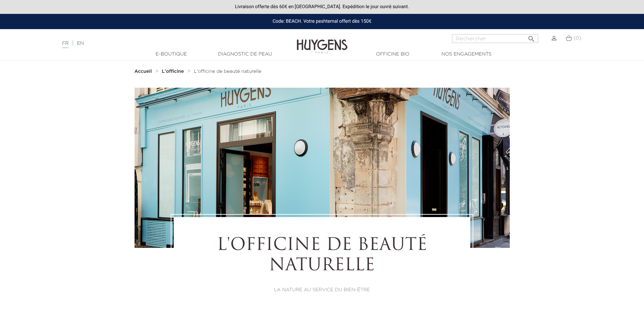  What do you see at coordinates (466, 54) in the screenshot?
I see `a: Nos engagements` at bounding box center [466, 54].